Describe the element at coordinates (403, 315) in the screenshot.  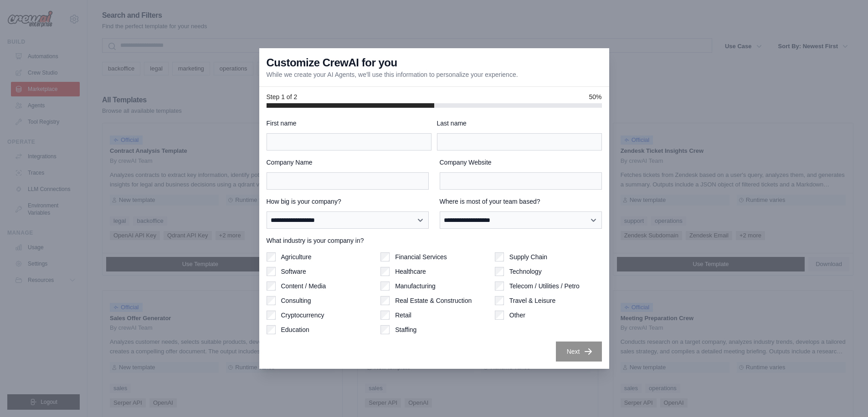
I see `label: Retail` at that location.